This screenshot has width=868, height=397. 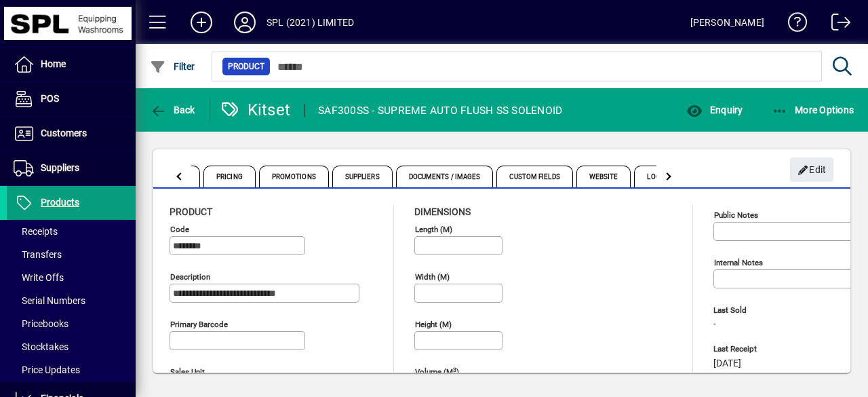 I want to click on a: Stocktakes, so click(x=71, y=347).